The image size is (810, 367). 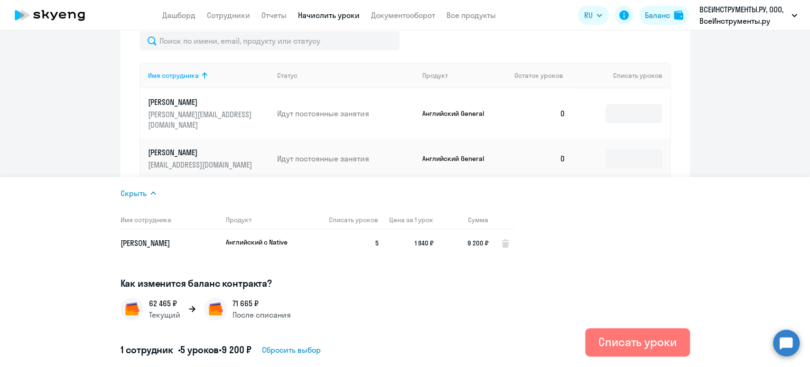 What do you see at coordinates (461, 220) in the screenshot?
I see `th: Сумма` at bounding box center [461, 220].